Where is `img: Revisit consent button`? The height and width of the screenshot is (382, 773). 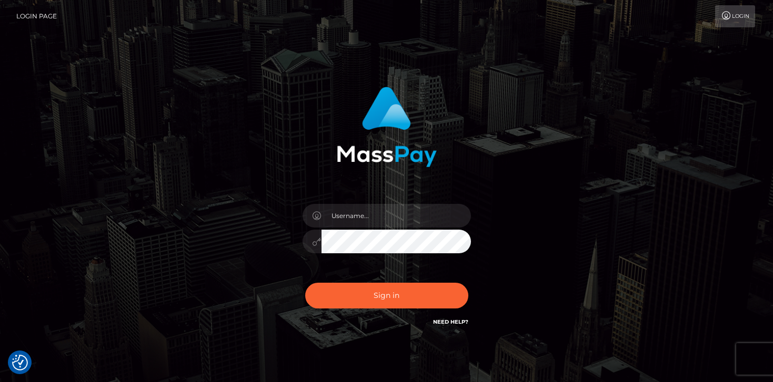 img: Revisit consent button is located at coordinates (20, 363).